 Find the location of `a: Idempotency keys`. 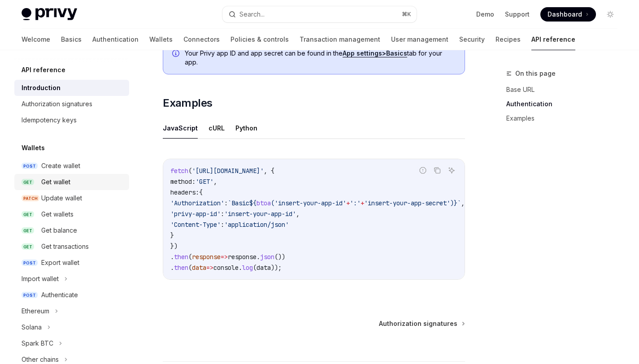

a: Idempotency keys is located at coordinates (72, 120).